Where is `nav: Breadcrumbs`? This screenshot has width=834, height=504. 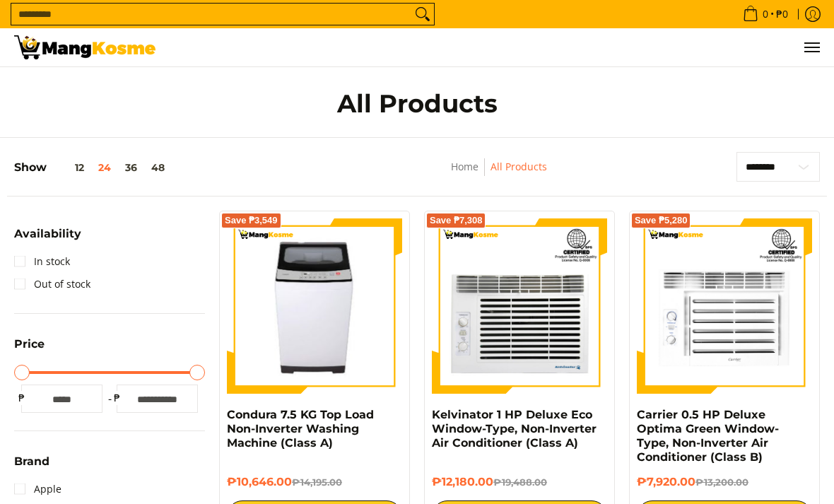 nav: Breadcrumbs is located at coordinates (499, 174).